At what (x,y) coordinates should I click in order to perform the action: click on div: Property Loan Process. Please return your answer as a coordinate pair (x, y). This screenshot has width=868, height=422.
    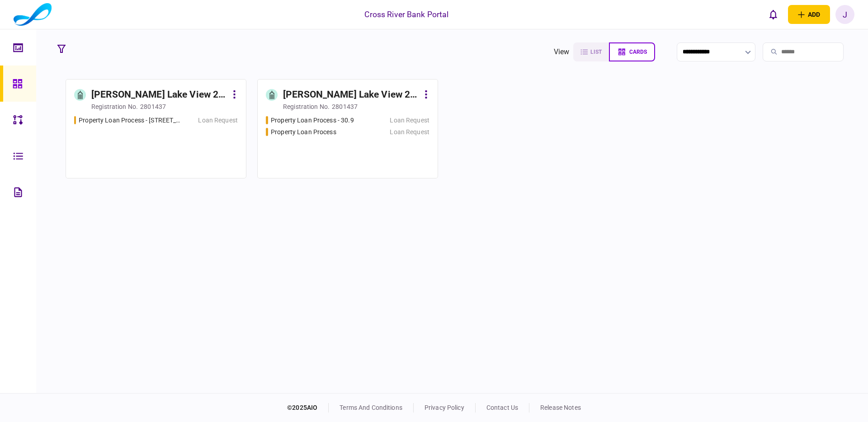
    Looking at the image, I should click on (303, 132).